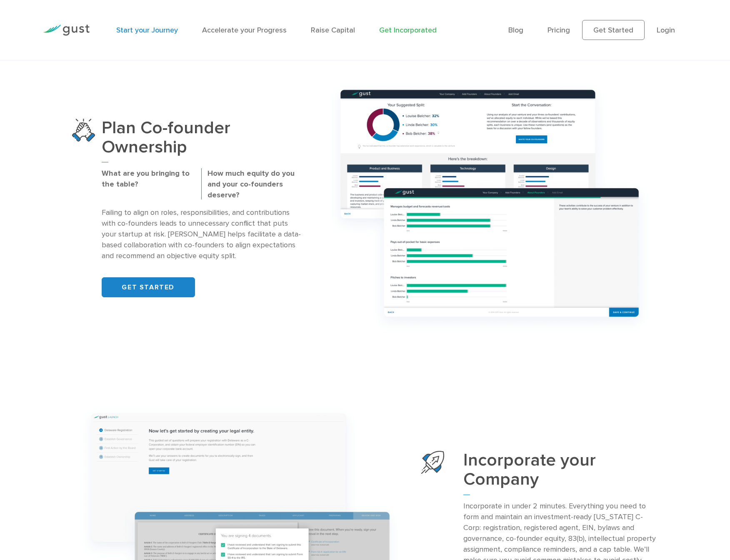  I want to click on img: Group 1165, so click(490, 208).